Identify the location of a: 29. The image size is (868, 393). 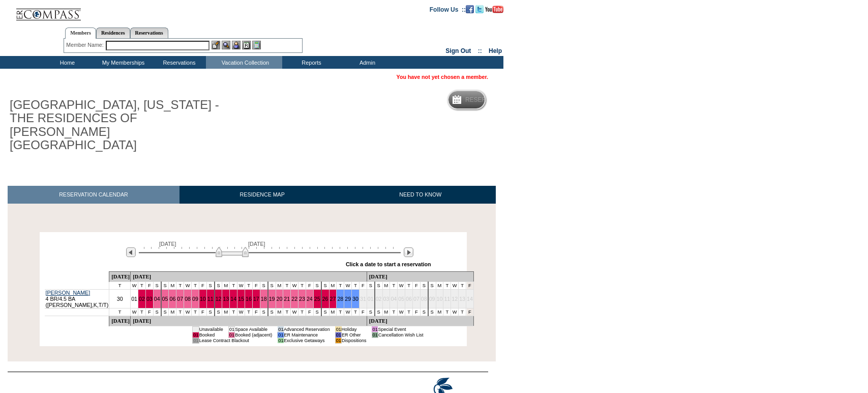
(348, 298).